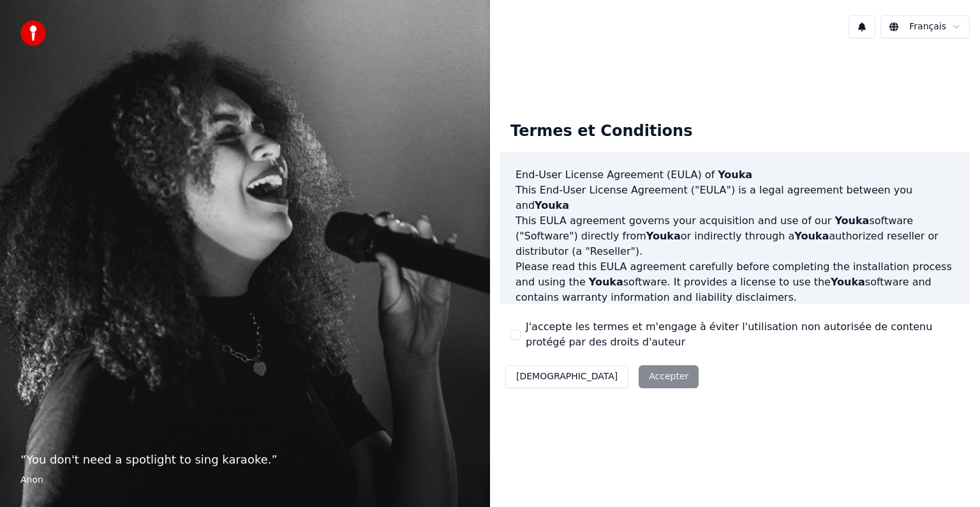  I want to click on p: “ You don't need a spotlight to sing karaoke. ”, so click(245, 459).